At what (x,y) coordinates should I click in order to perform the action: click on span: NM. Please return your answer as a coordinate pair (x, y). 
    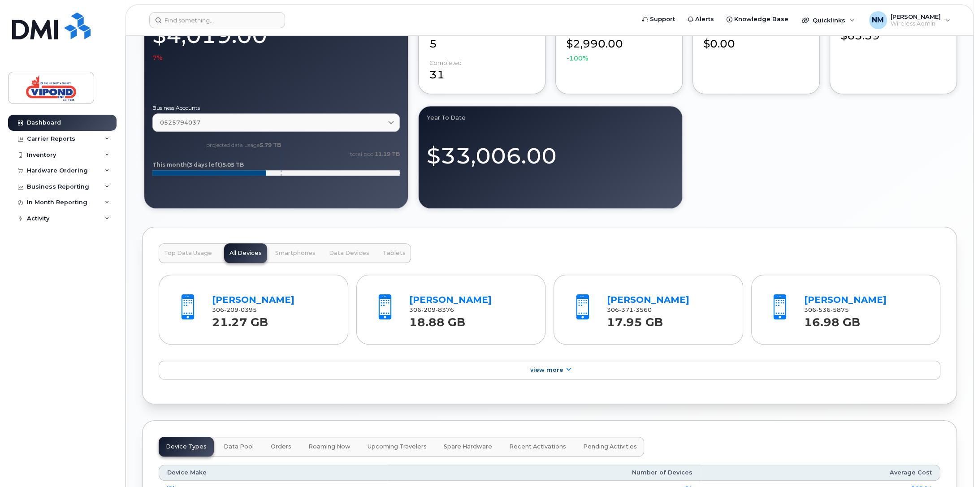
    Looking at the image, I should click on (878, 20).